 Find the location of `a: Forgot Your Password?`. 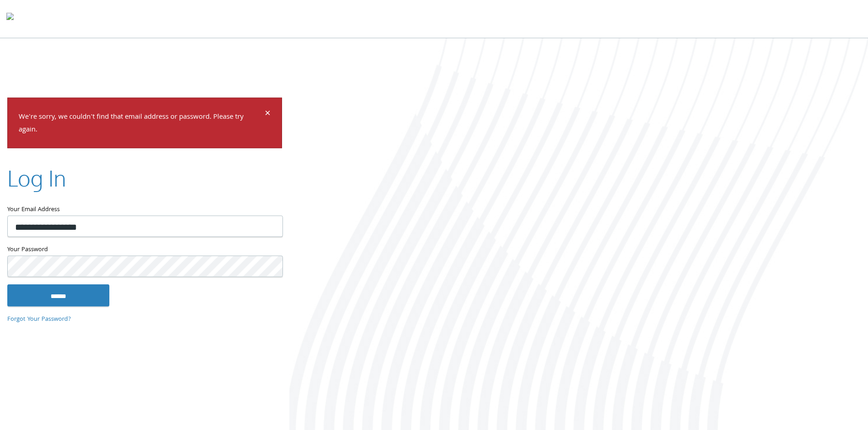

a: Forgot Your Password? is located at coordinates (39, 319).